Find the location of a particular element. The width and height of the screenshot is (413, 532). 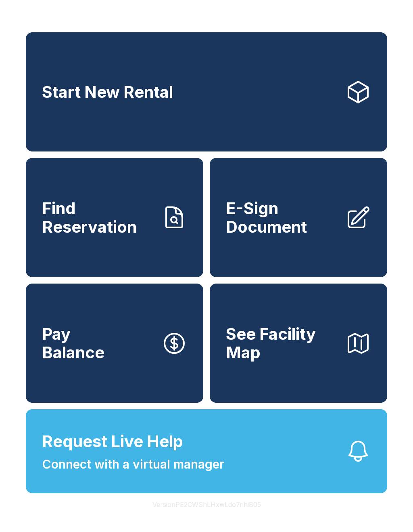

span: Connect with a virtual manager is located at coordinates (133, 464).